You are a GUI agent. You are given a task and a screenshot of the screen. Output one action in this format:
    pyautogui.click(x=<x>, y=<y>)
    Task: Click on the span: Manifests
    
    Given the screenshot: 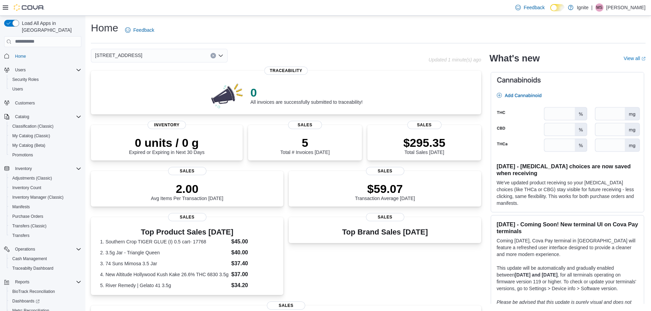 What is the action you would take?
    pyautogui.click(x=45, y=207)
    